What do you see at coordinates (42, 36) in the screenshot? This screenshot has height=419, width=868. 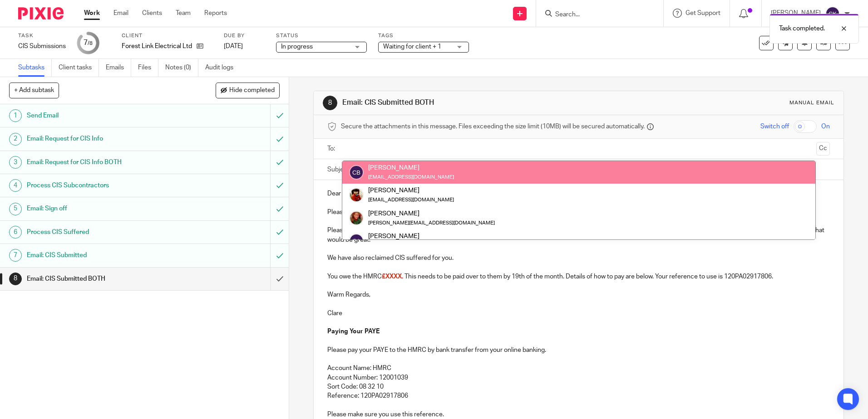 I see `label: Task` at bounding box center [42, 36].